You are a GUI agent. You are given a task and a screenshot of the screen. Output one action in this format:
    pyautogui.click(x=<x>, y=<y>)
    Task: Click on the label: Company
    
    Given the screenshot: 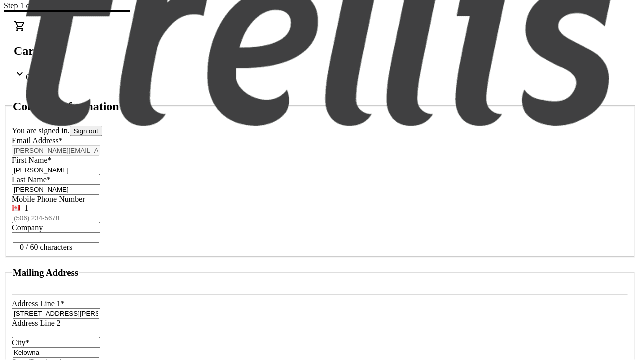 What is the action you would take?
    pyautogui.click(x=27, y=227)
    